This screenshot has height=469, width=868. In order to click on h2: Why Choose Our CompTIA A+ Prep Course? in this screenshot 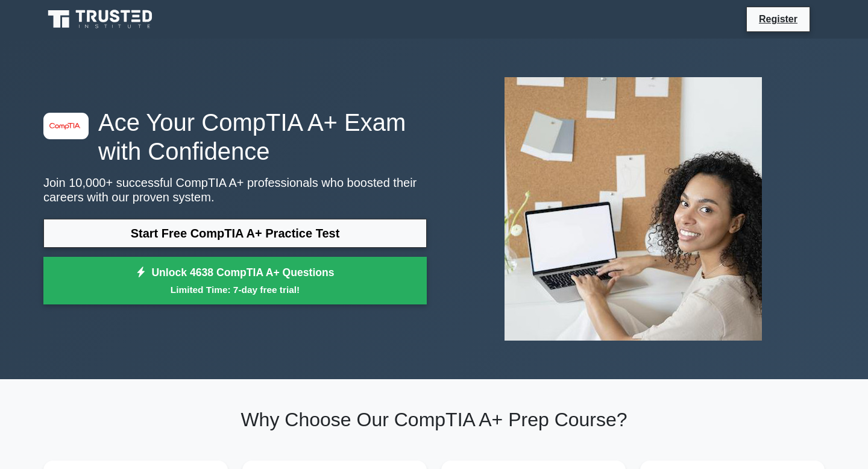, I will do `click(434, 420)`.